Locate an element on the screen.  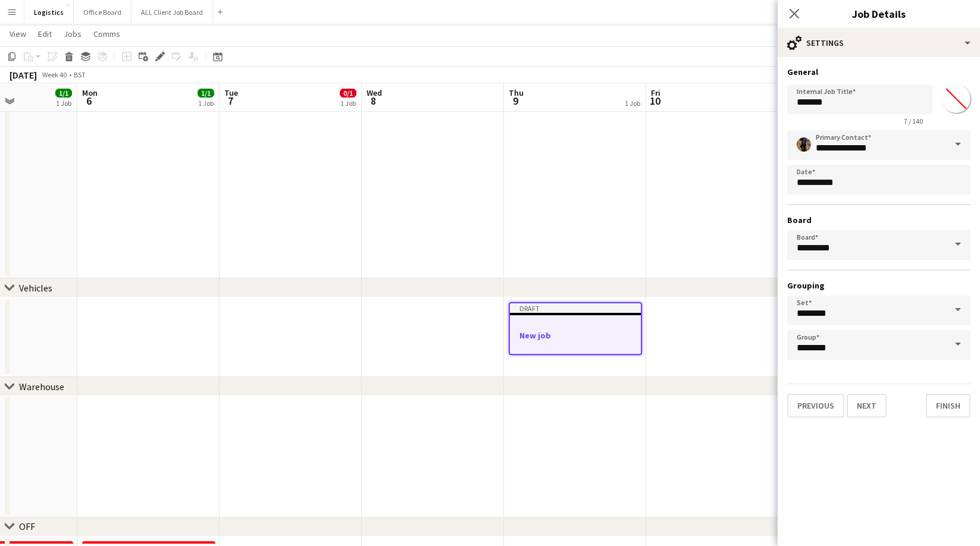
div: Warehouse is located at coordinates (42, 387).